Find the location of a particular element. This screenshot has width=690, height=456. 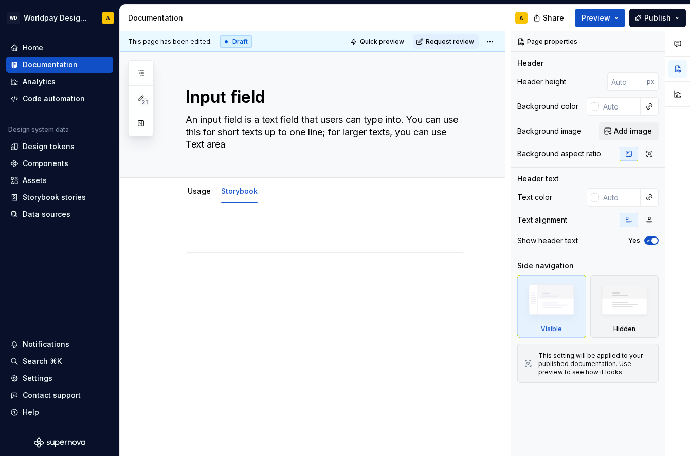

p: px is located at coordinates (651, 82).